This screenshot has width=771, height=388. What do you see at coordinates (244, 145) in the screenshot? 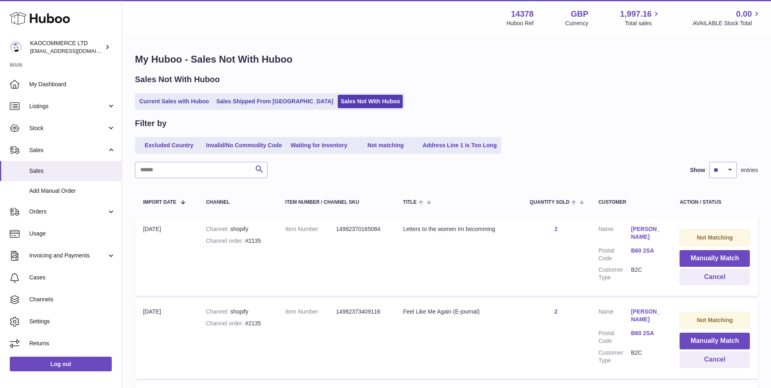
I see `a: Invalid/No Commodity Code` at bounding box center [244, 145].